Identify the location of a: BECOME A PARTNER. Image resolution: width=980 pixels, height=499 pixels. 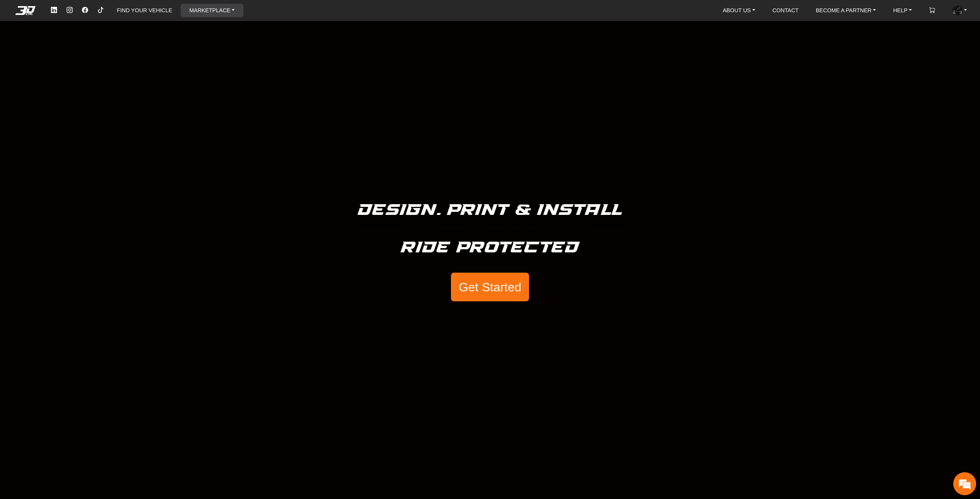
(845, 11).